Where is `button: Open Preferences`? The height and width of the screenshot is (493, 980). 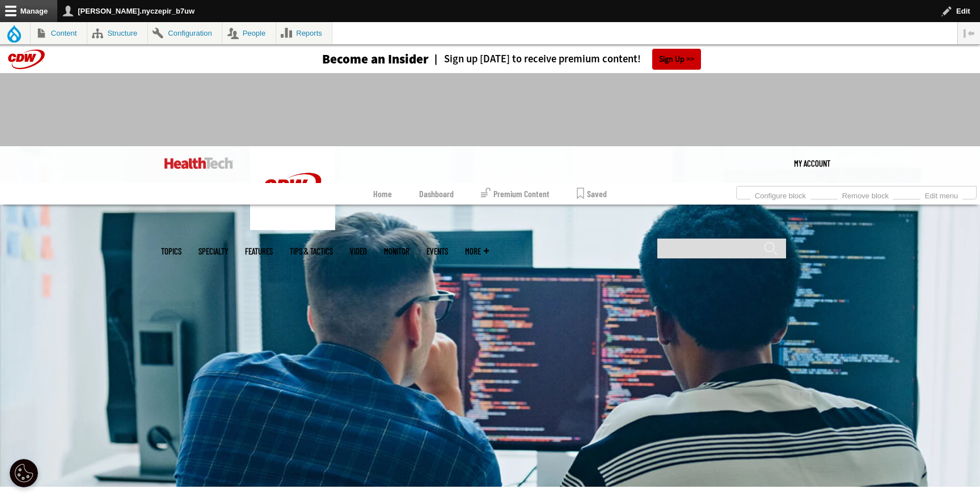
button: Open Preferences is located at coordinates (24, 473).